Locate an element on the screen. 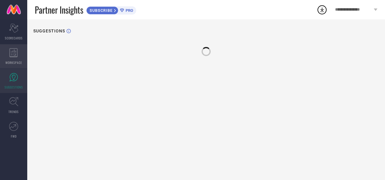 The image size is (385, 180). span: FWD is located at coordinates (14, 136).